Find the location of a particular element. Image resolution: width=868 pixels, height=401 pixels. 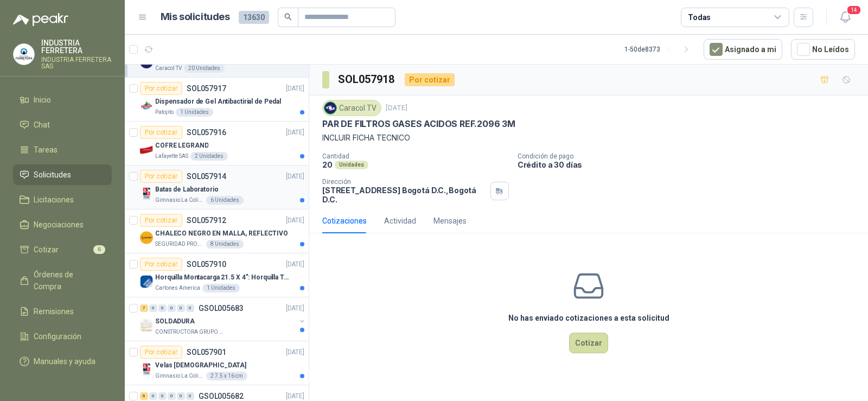

p: INCLUIR FICHA TECNICO is located at coordinates (589, 138).